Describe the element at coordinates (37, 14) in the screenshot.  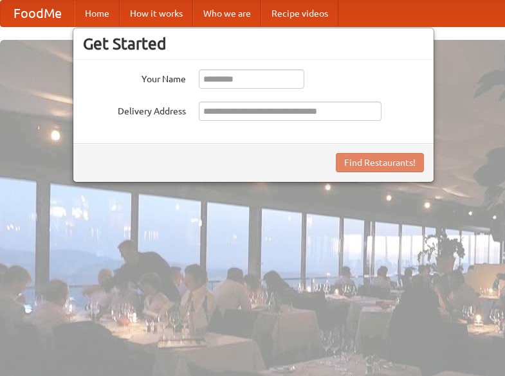
I see `a: FoodMe` at that location.